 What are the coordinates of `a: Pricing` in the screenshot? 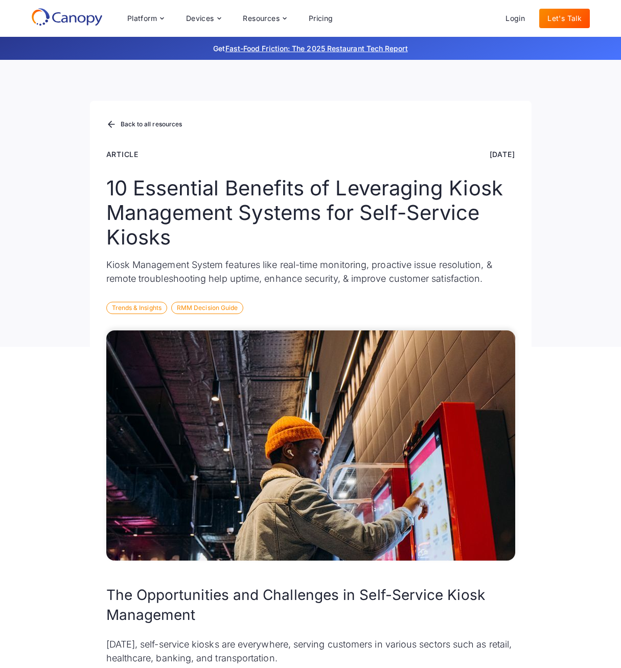 It's located at (321, 18).